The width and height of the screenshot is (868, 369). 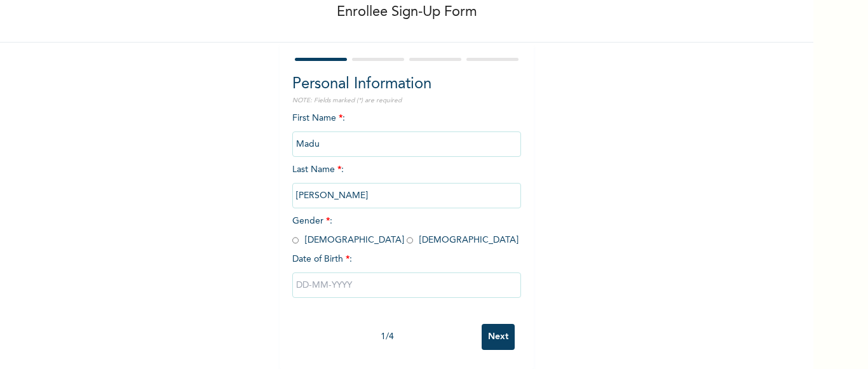 I want to click on h2: Personal Information, so click(x=407, y=84).